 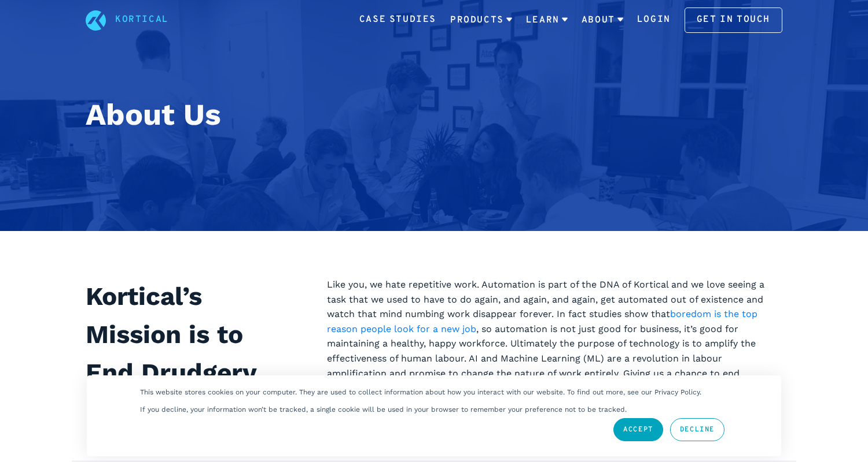 I want to click on a: Learn, so click(x=546, y=20).